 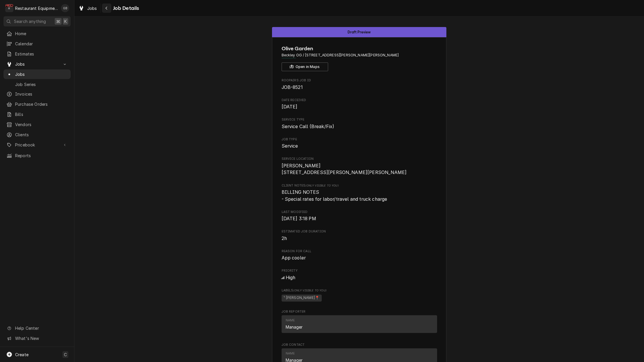 I want to click on span: Help Center, so click(x=41, y=328).